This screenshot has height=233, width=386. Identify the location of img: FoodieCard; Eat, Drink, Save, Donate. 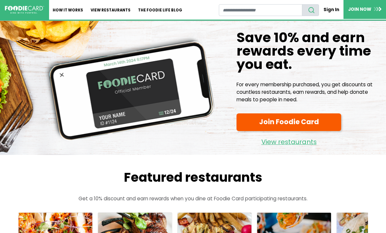
(25, 10).